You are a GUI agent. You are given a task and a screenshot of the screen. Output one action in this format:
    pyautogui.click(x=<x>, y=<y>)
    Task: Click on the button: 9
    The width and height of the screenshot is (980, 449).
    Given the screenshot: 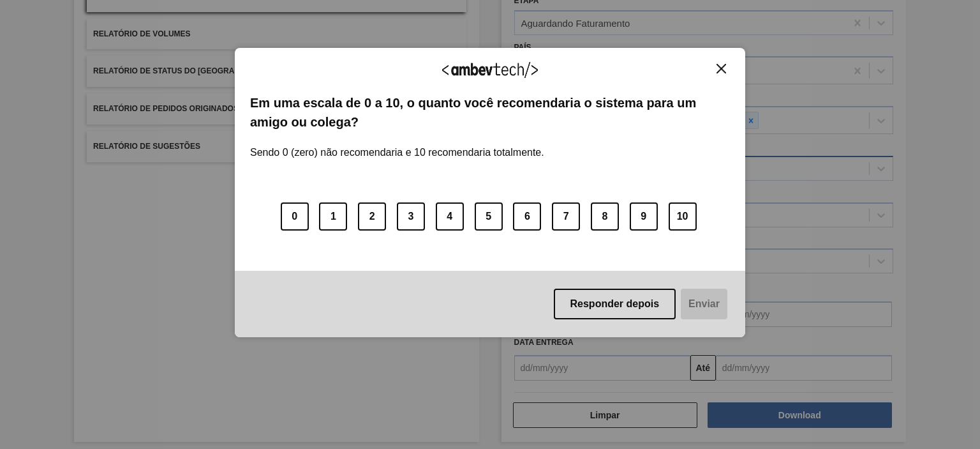 What is the action you would take?
    pyautogui.click(x=644, y=217)
    